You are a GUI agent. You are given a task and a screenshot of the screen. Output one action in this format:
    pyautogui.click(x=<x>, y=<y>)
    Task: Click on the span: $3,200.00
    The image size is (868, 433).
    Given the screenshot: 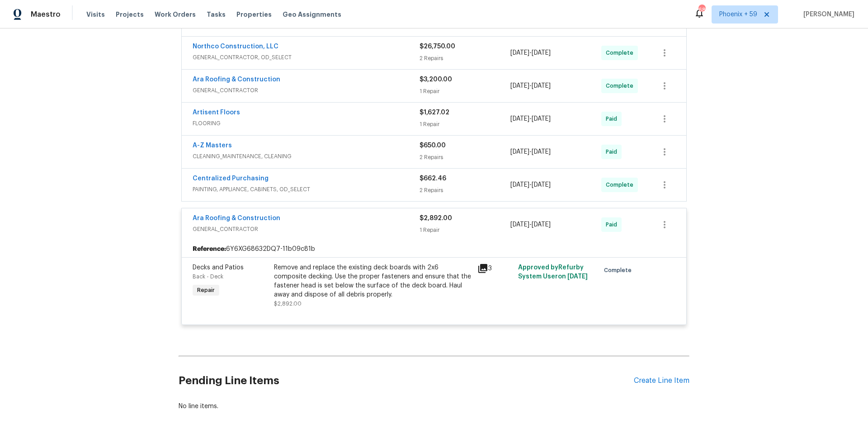 What is the action you would take?
    pyautogui.click(x=436, y=79)
    